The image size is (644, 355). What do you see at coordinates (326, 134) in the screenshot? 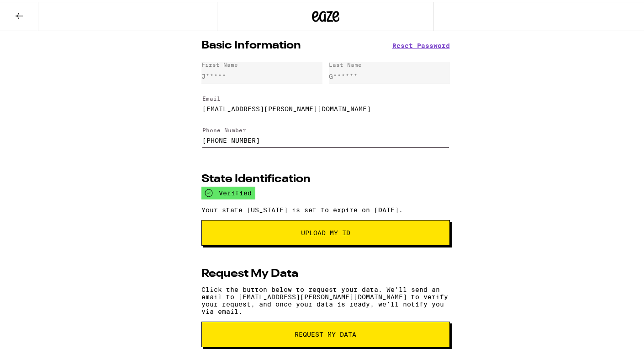
I see `form: Edit Phone Number` at bounding box center [326, 134].